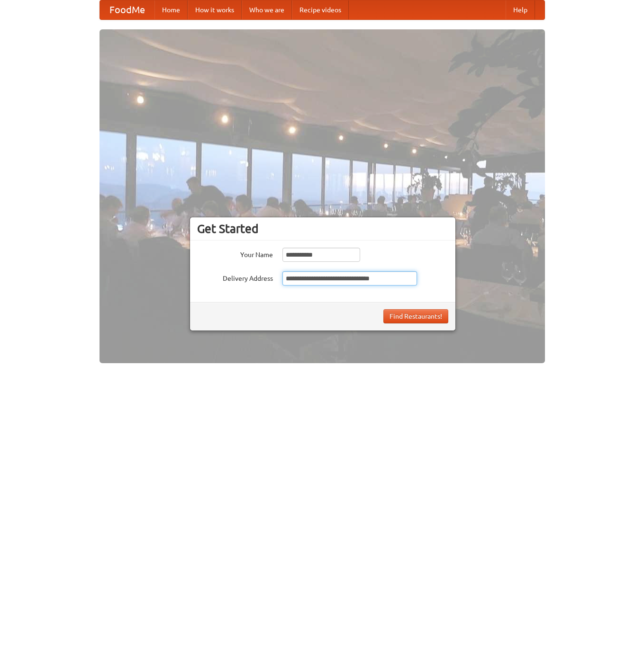 This screenshot has width=644, height=670. I want to click on a: FoodMe, so click(127, 10).